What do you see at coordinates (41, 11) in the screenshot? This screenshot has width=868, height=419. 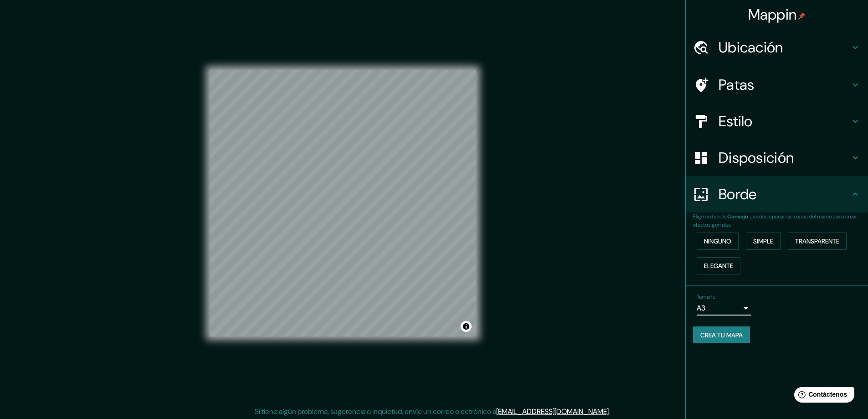 I see `font: Contáctenos` at bounding box center [41, 11].